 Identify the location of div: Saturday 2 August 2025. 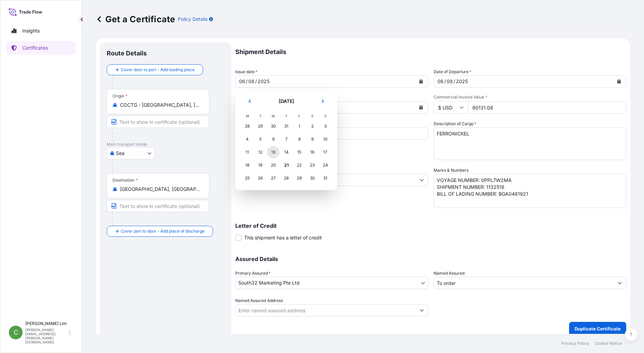
(313, 127).